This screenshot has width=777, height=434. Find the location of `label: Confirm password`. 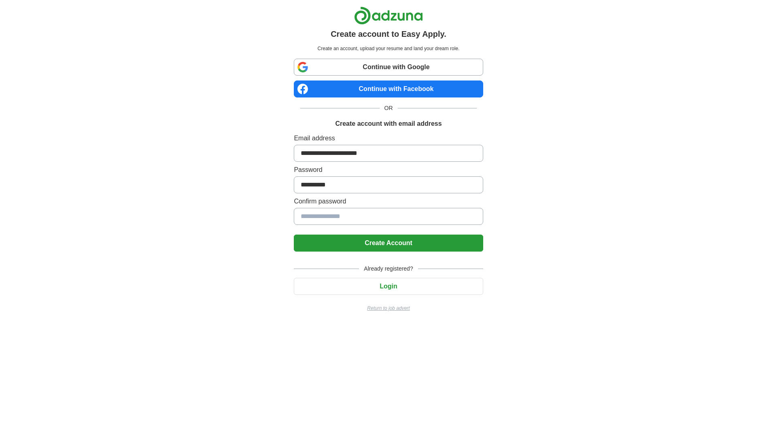

label: Confirm password is located at coordinates (388, 202).